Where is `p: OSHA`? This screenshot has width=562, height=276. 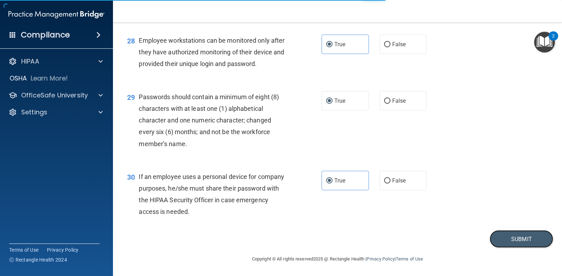 p: OSHA is located at coordinates (18, 78).